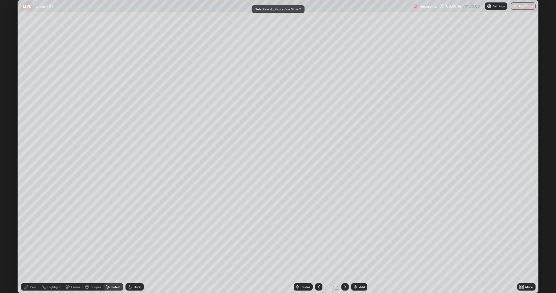  What do you see at coordinates (54, 287) in the screenshot?
I see `div: Highlight` at bounding box center [54, 287].